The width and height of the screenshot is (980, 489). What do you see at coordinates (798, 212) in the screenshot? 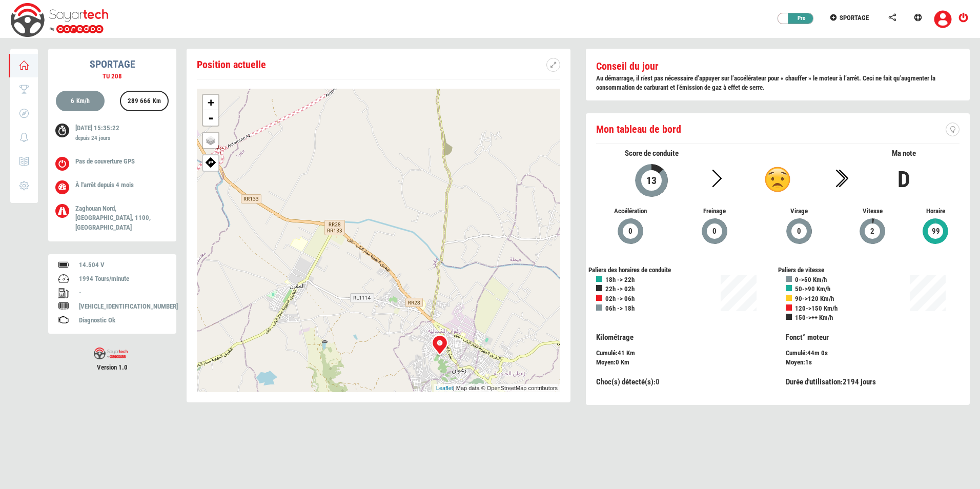
I see `span: Virage` at bounding box center [798, 212].